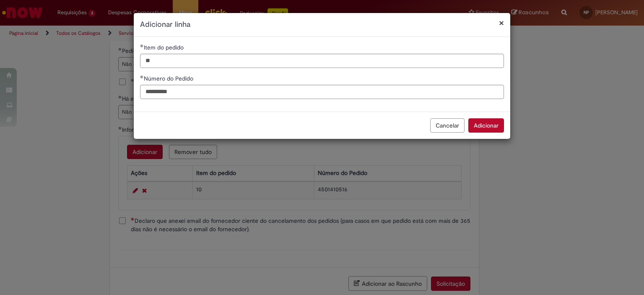 The width and height of the screenshot is (644, 295). Describe the element at coordinates (502, 22) in the screenshot. I see `button: Fechar modal` at that location.